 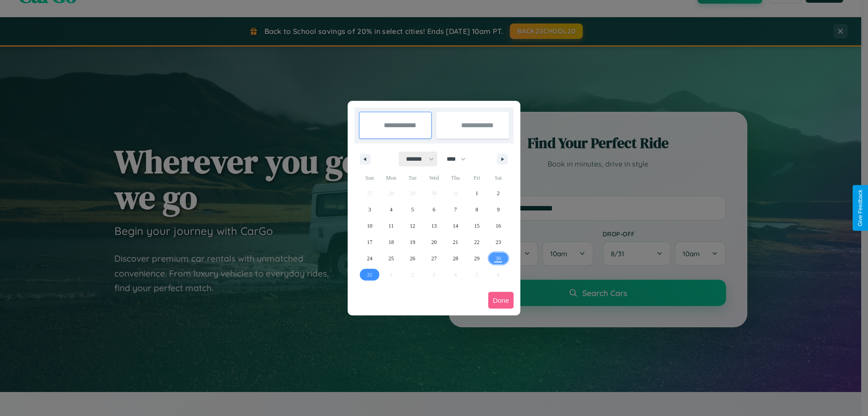 What do you see at coordinates (369, 242) in the screenshot?
I see `button: 17` at bounding box center [369, 242].